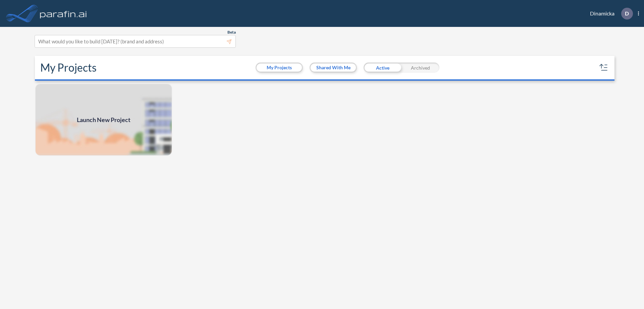 The image size is (644, 309). What do you see at coordinates (103, 120) in the screenshot?
I see `a: Launch New Project` at bounding box center [103, 120].